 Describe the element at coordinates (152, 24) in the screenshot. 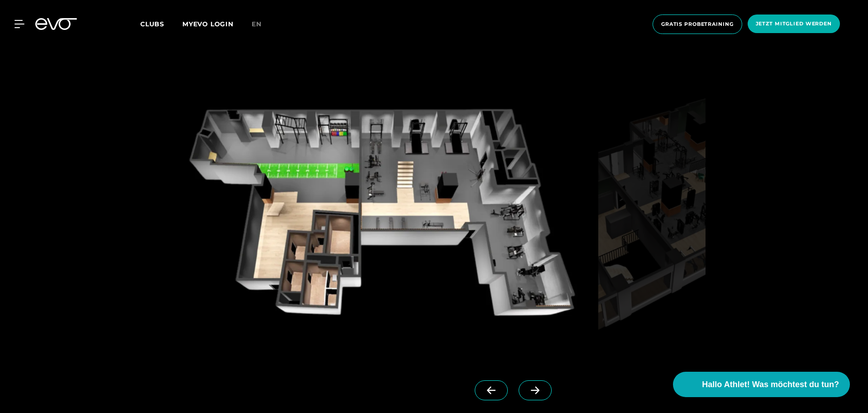

I see `span: Clubs` at that location.